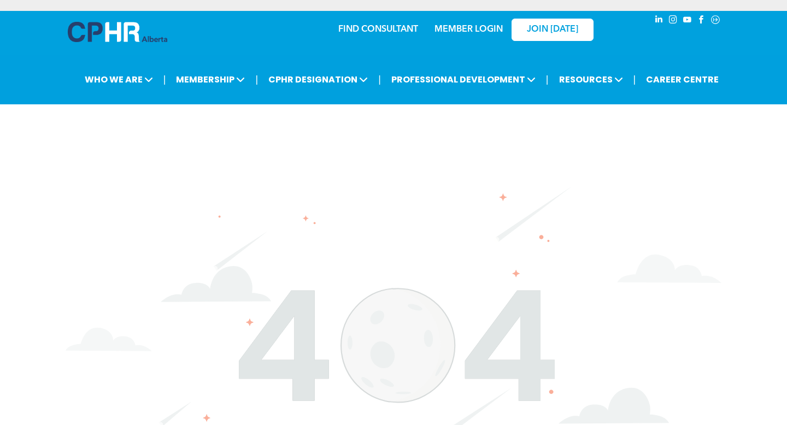 Image resolution: width=787 pixels, height=425 pixels. Describe the element at coordinates (682, 79) in the screenshot. I see `a: CAREER CENTRE` at that location.